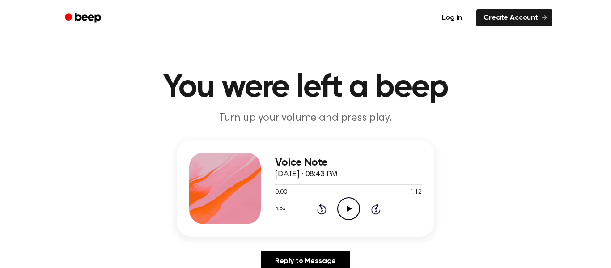 This screenshot has width=611, height=268. I want to click on span: 1:12, so click(416, 192).